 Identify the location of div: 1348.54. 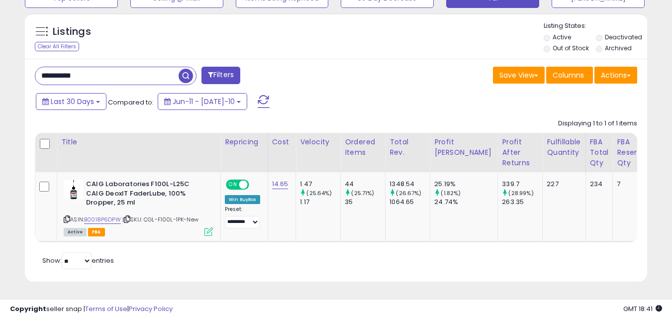
(410, 184).